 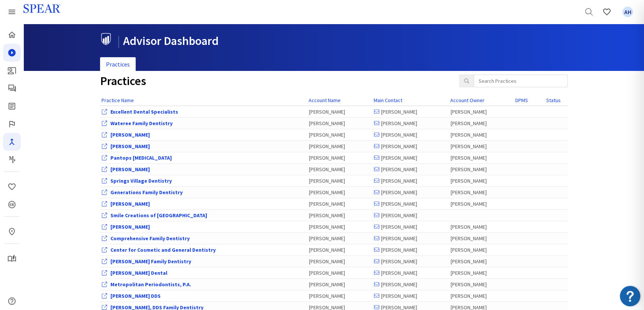 What do you see at coordinates (12, 71) in the screenshot?
I see `a: Patient Education` at bounding box center [12, 71].